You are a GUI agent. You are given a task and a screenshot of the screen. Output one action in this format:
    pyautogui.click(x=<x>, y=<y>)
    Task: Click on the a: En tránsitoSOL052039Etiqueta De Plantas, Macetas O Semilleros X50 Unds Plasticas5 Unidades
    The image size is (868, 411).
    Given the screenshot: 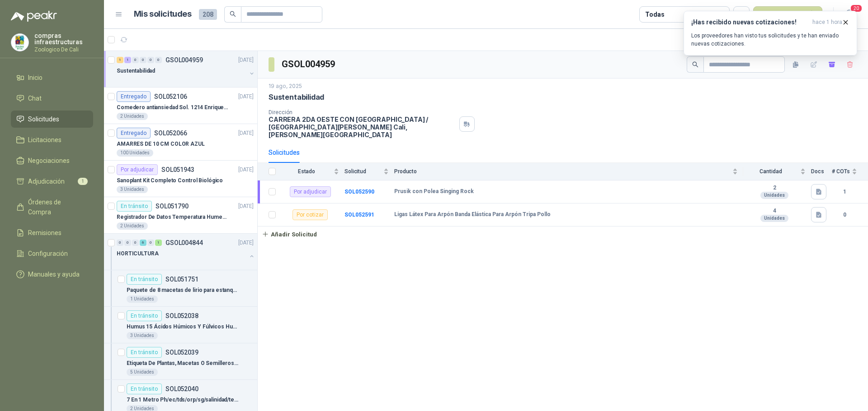 What is the action you would take?
    pyautogui.click(x=180, y=362)
    